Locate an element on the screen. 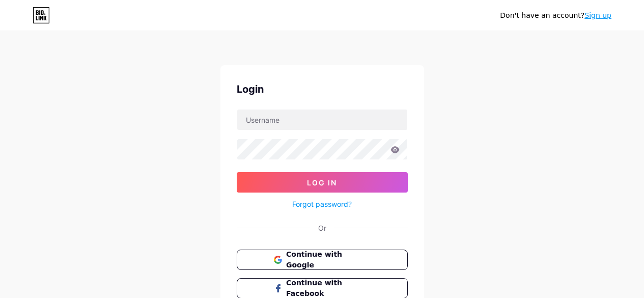 The width and height of the screenshot is (644, 298). div: Login is located at coordinates (322, 89).